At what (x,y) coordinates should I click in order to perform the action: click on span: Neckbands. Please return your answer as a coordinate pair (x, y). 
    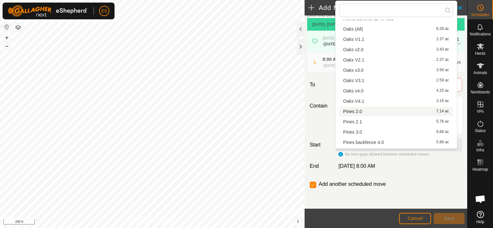
    Looking at the image, I should click on (480, 92).